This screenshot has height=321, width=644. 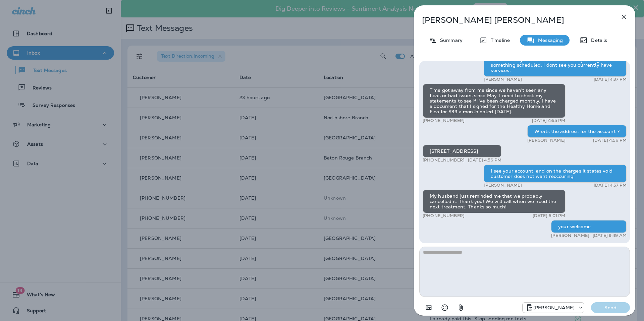 What do you see at coordinates (597, 40) in the screenshot?
I see `p: Details` at bounding box center [597, 40].